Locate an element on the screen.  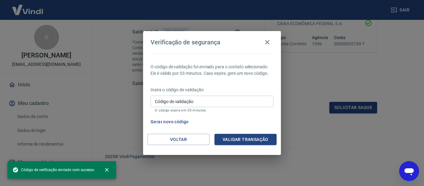
button: close is located at coordinates (107, 170).